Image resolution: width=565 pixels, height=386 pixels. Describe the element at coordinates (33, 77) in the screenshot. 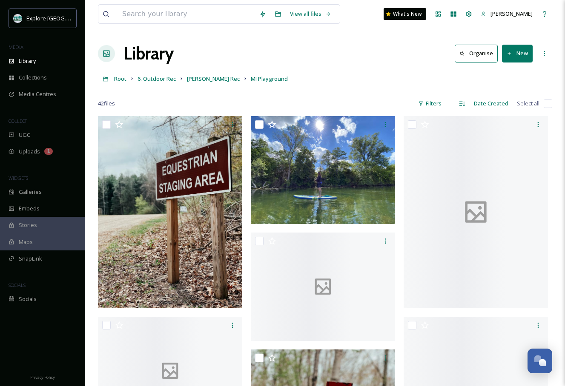

I see `span: Collections` at that location.